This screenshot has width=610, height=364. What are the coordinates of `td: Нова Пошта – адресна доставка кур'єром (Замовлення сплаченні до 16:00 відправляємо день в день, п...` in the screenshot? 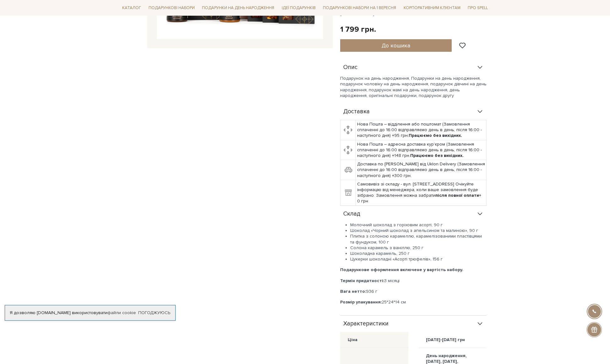 It's located at (421, 150).